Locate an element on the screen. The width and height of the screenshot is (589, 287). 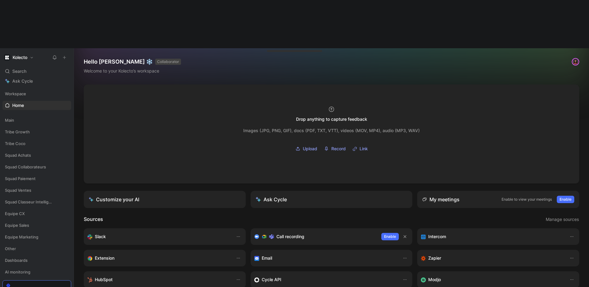
span: Squad Classeur Intelligent is located at coordinates (29, 202).